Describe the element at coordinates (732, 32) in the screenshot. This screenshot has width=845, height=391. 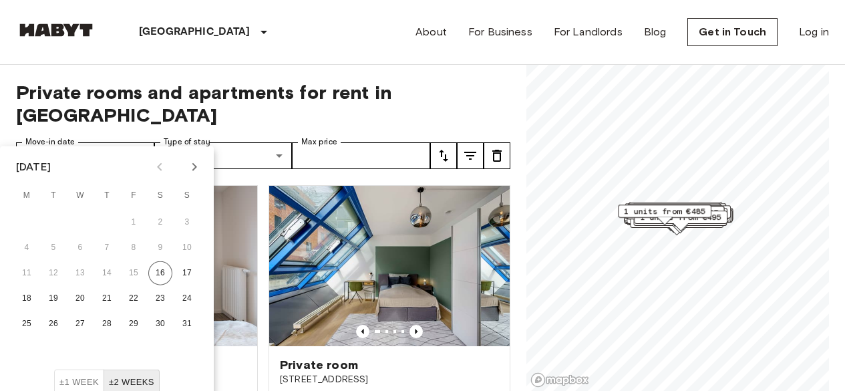
I see `a: Get in Touch` at that location.